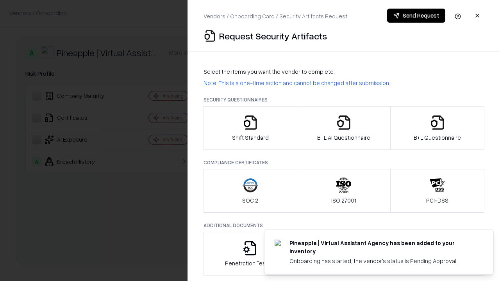 This screenshot has height=281, width=500. What do you see at coordinates (250, 137) in the screenshot?
I see `p: Shift Standard` at bounding box center [250, 137].